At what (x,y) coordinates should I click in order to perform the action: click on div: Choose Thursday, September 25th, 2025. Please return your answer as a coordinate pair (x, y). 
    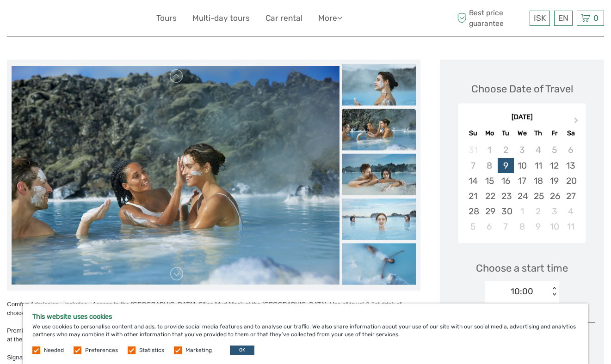
    Looking at the image, I should click on (538, 196).